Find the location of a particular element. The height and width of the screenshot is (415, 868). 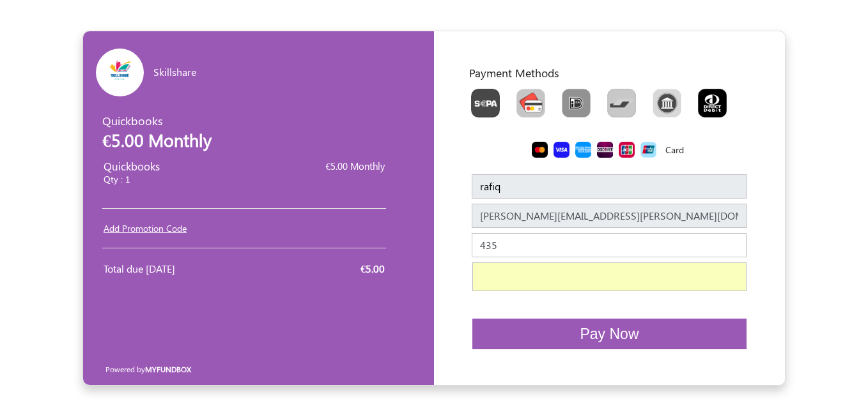

img: CardCollection3.png is located at coordinates (562, 150).